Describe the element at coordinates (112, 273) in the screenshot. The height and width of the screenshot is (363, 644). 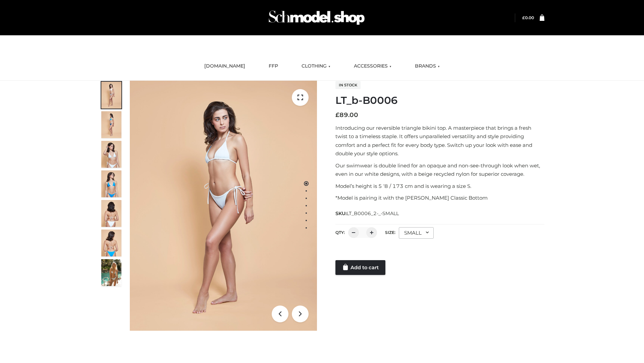
I see `img: Arieltop_CloudNine_AzureSky2.jpg` at that location.